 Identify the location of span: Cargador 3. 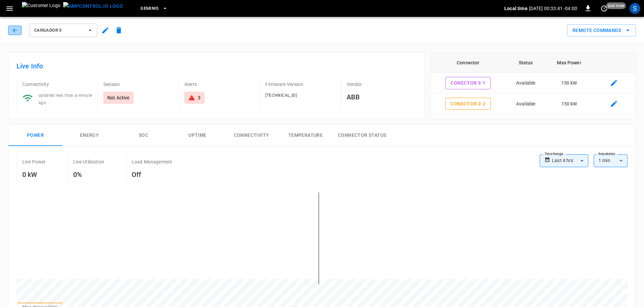
(59, 31).